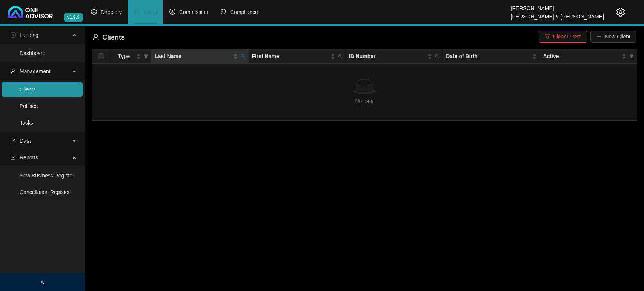 This screenshot has width=644, height=291. What do you see at coordinates (364, 101) in the screenshot?
I see `div: No data` at bounding box center [364, 101].